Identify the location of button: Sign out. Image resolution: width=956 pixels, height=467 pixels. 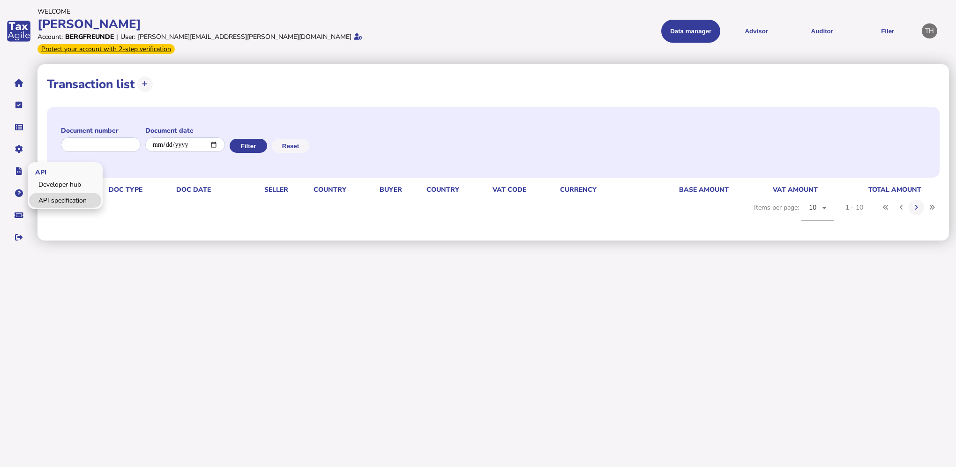
(19, 237).